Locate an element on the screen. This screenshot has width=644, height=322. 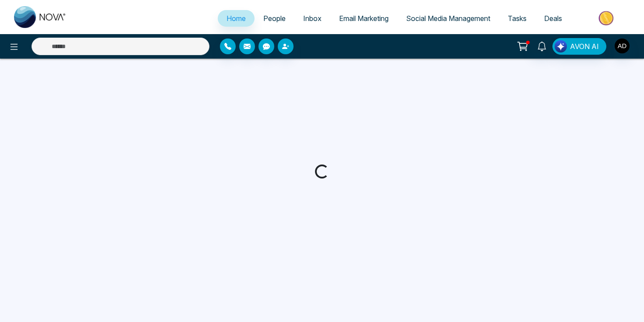
img: User Avatar is located at coordinates (622, 46).